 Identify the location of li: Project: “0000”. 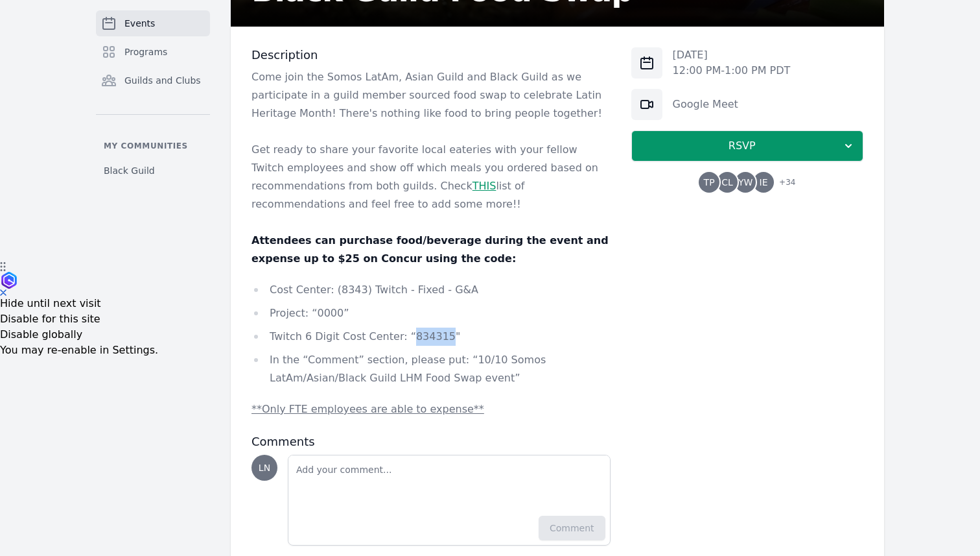
(431, 314).